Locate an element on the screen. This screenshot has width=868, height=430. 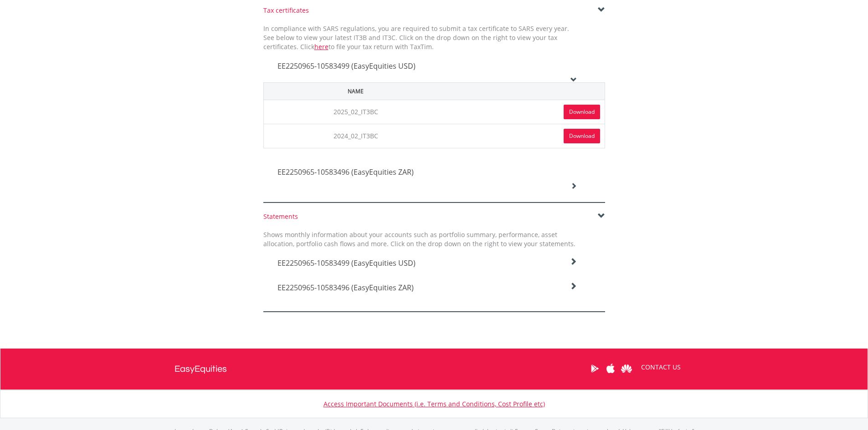
a: Apple is located at coordinates (611, 369).